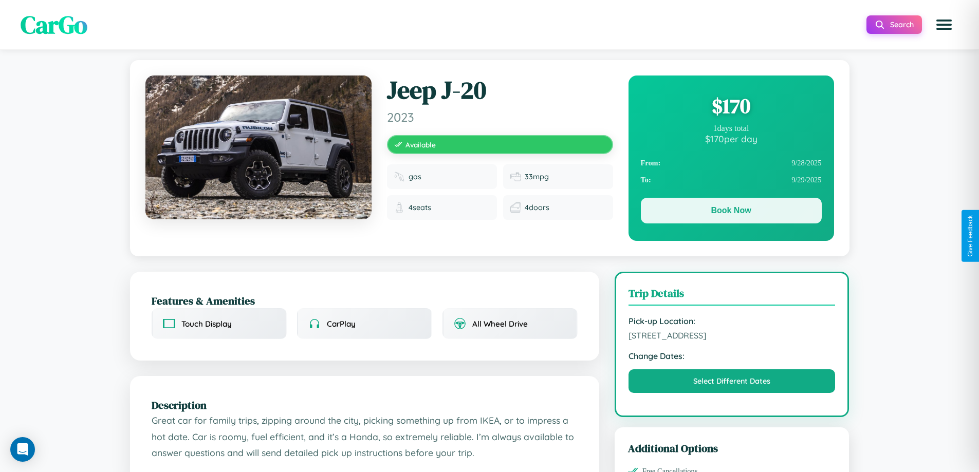 This screenshot has width=979, height=472. What do you see at coordinates (894, 25) in the screenshot?
I see `button: Search` at bounding box center [894, 25].